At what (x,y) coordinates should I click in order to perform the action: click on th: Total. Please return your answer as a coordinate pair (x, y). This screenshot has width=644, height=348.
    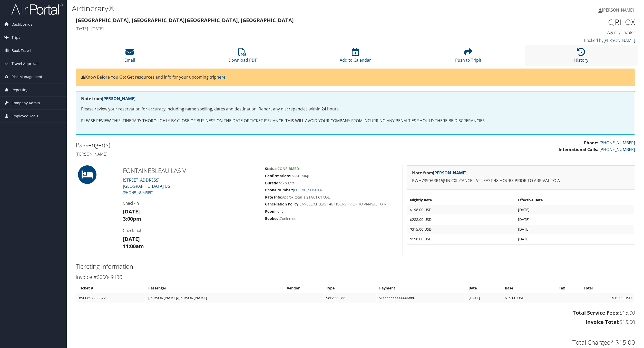
    Looking at the image, I should click on (608, 288).